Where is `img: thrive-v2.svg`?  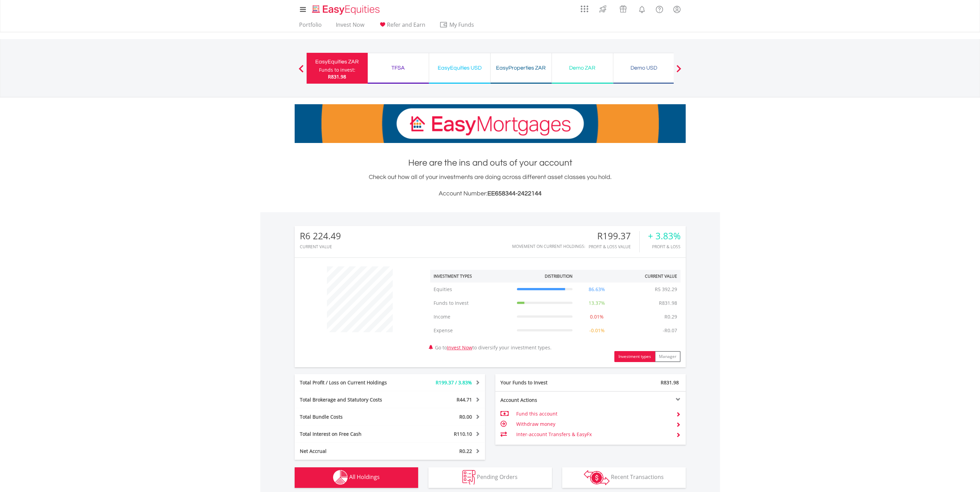
img: thrive-v2.svg is located at coordinates (603, 9).